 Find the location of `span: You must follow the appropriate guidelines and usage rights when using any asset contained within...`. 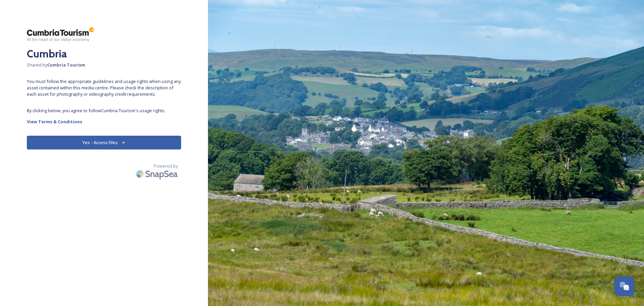

span: You must follow the appropriate guidelines and usage rights when using any asset contained within... is located at coordinates (104, 88).